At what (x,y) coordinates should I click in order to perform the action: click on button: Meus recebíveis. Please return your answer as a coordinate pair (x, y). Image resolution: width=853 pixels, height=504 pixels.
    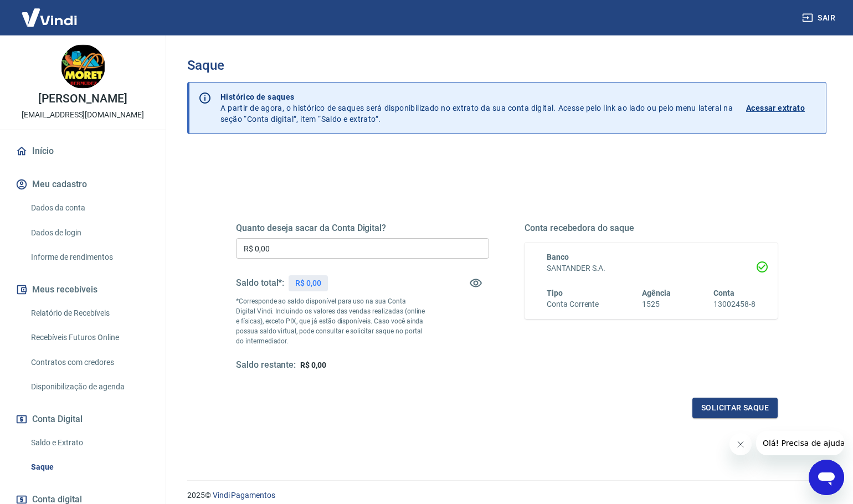
    Looking at the image, I should click on (83, 289).